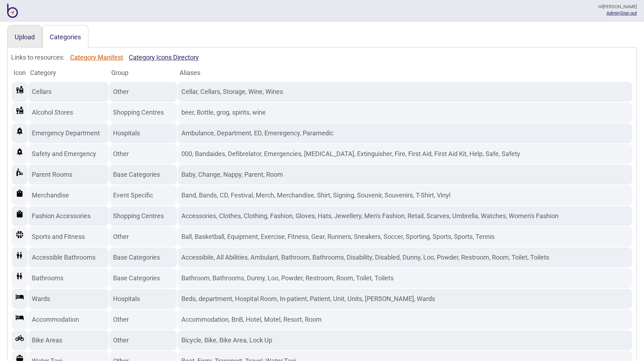 The image size is (644, 361). Describe the element at coordinates (68, 154) in the screenshot. I see `td: Safety and Emergency` at that location.